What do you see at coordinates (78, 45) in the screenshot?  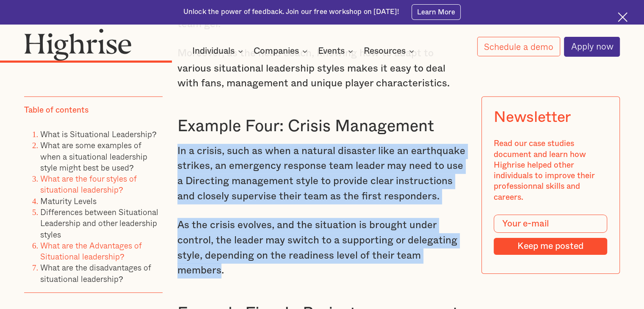 I see `img: Highrise logo` at bounding box center [78, 45].